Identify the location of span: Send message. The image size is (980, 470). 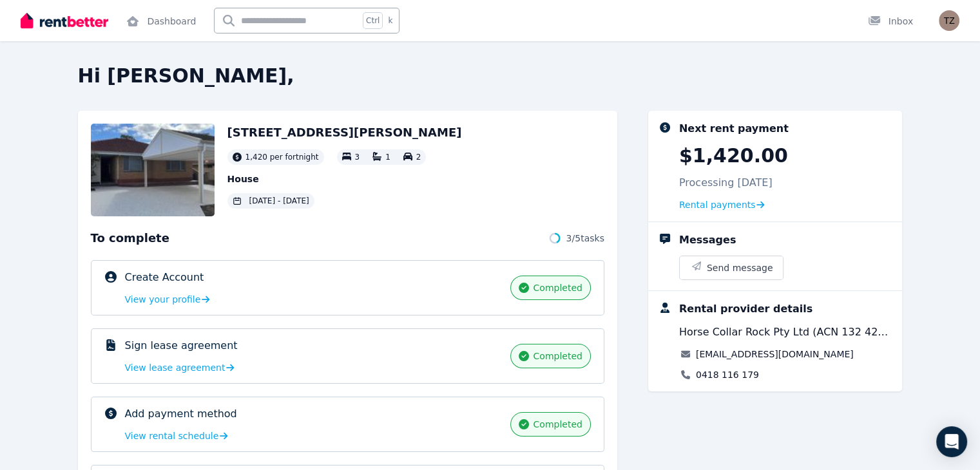
(740, 268).